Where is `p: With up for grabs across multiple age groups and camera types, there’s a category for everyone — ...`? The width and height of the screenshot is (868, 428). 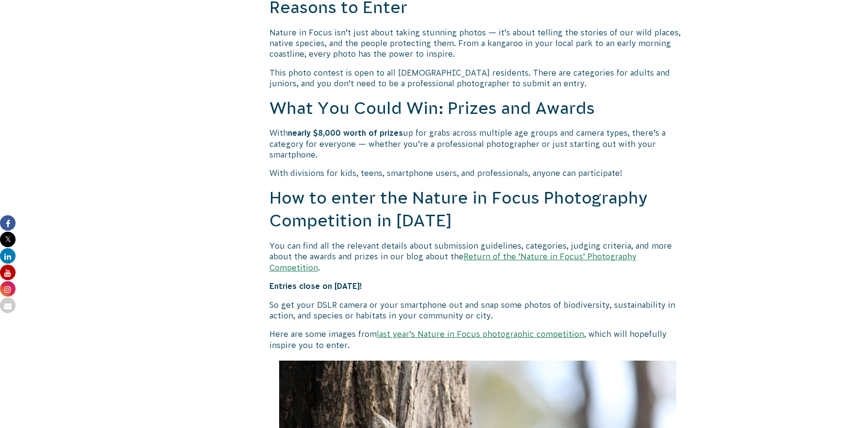
p: With up for grabs across multiple age groups and camera types, there’s a category for everyone — ... is located at coordinates (477, 144).